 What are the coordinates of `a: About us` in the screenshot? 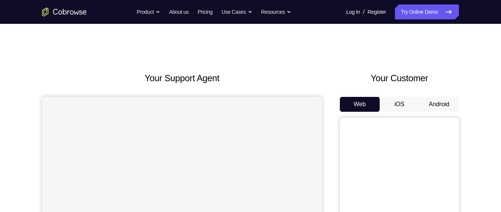 It's located at (179, 12).